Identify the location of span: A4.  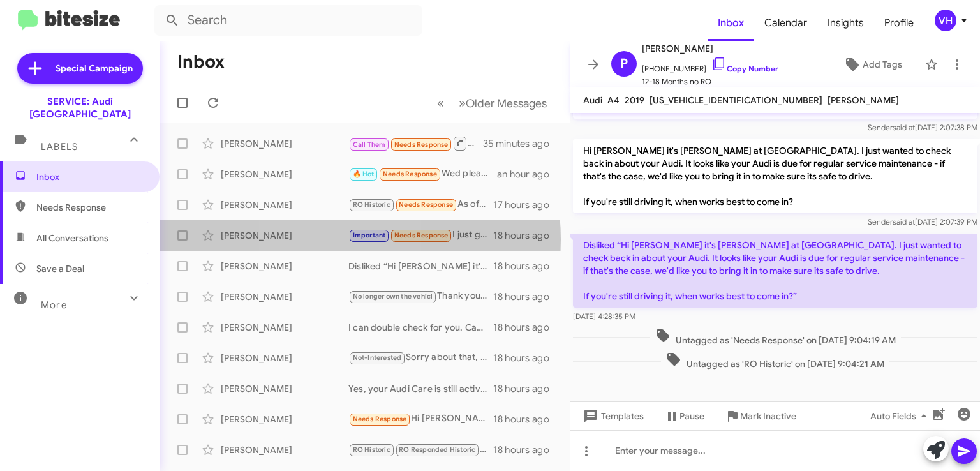
(613, 101).